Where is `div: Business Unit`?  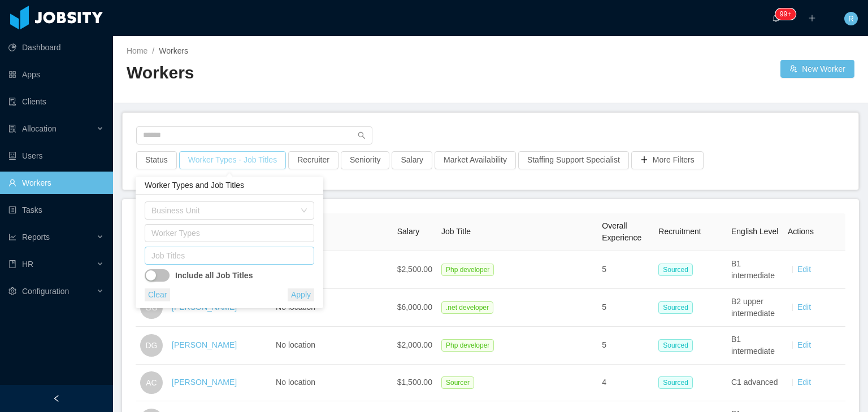
div: Business Unit is located at coordinates (223, 211).